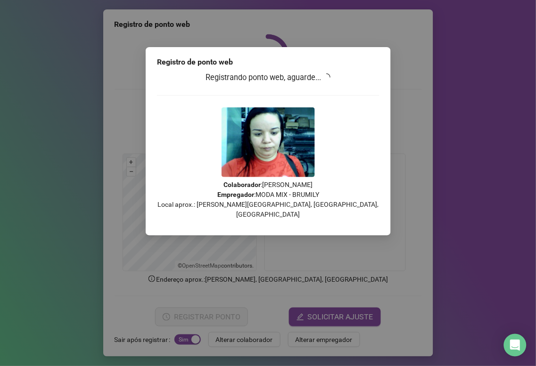 The image size is (536, 366). What do you see at coordinates (236, 195) in the screenshot?
I see `strong: Empregador` at bounding box center [236, 195].